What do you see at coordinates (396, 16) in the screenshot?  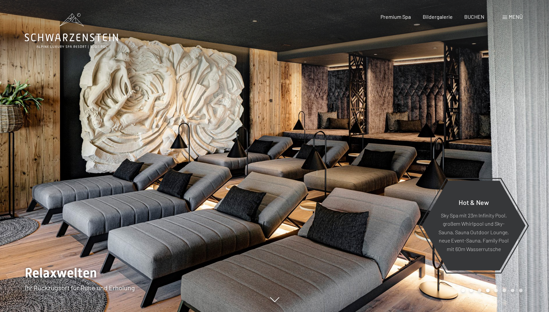 I see `span: Premium Spa` at bounding box center [396, 16].